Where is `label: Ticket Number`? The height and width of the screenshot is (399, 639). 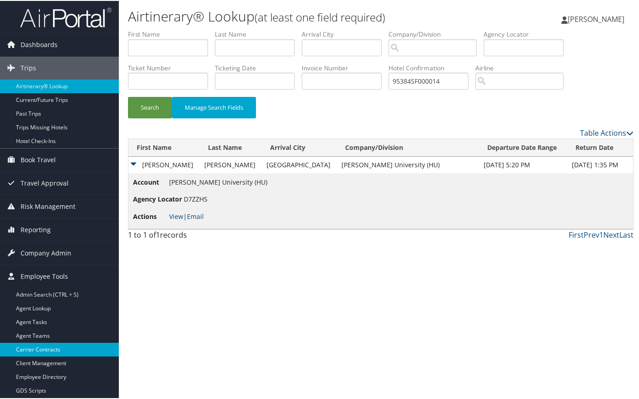 label: Ticket Number is located at coordinates (171, 67).